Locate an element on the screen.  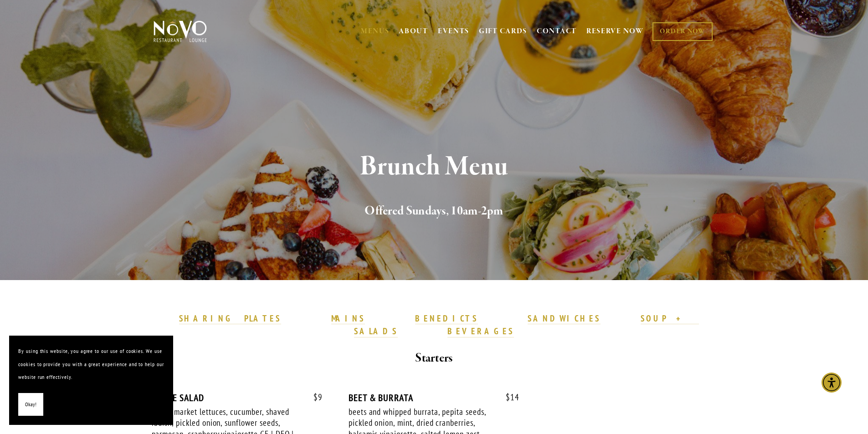
a: ABOUT is located at coordinates (413, 31).